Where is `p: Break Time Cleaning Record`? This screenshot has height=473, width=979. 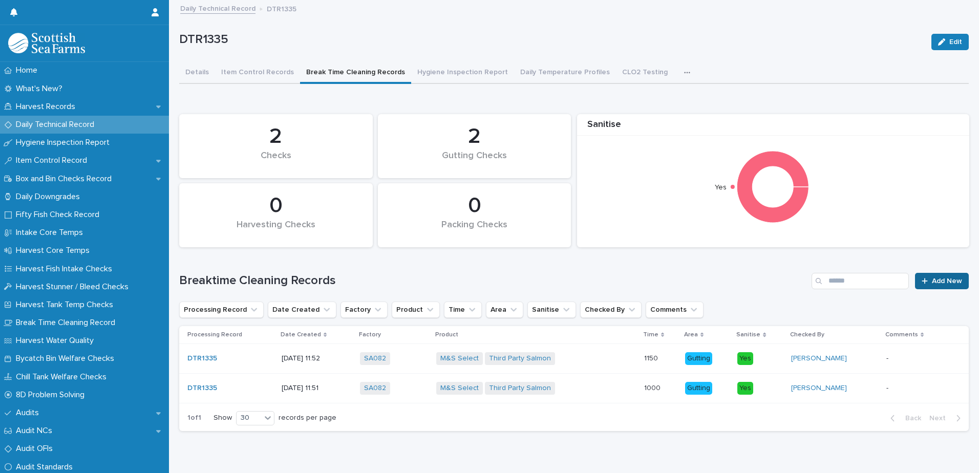 p: Break Time Cleaning Record is located at coordinates (68, 323).